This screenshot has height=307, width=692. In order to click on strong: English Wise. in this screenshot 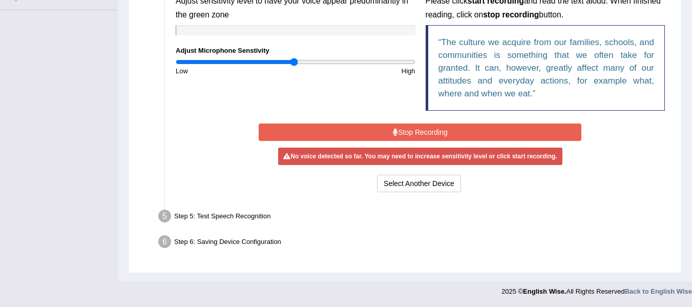, I will do `click(545, 291)`.